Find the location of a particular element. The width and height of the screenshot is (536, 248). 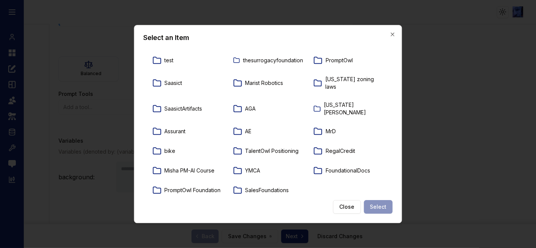

p: bike is located at coordinates (170, 151).